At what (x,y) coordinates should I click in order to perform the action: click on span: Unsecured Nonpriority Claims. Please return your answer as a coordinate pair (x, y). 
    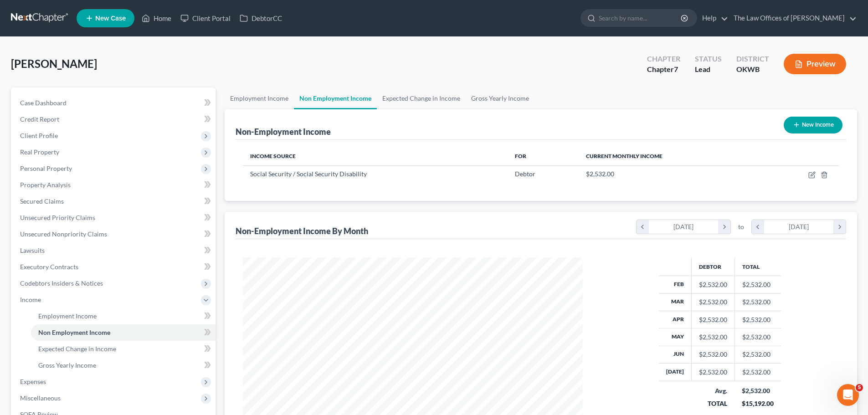
    Looking at the image, I should click on (63, 233).